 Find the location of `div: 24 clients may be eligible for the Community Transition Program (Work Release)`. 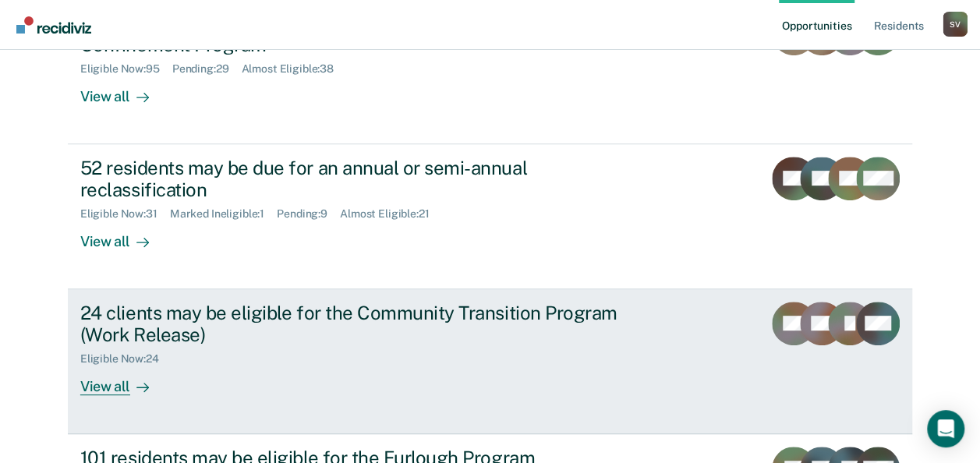

div: 24 clients may be eligible for the Community Transition Program (Work Release) is located at coordinates (353, 324).